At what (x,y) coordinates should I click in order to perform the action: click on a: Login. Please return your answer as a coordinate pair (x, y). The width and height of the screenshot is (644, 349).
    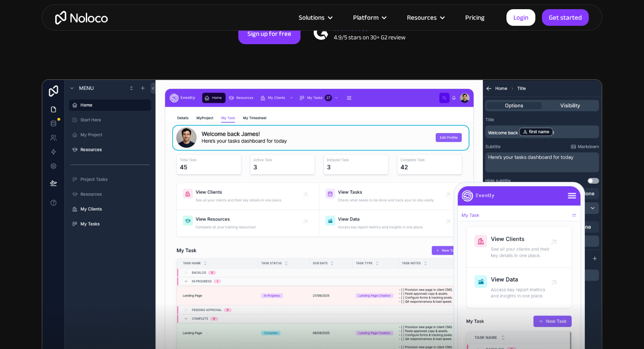
    Looking at the image, I should click on (521, 17).